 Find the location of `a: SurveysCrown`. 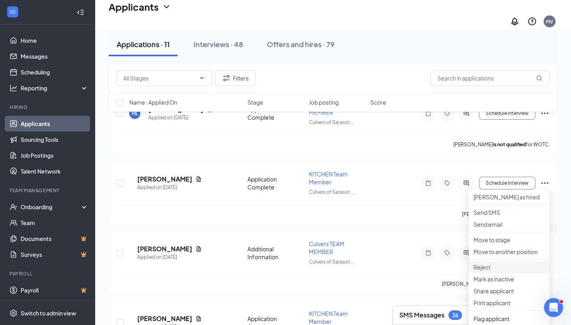

a: SurveysCrown is located at coordinates (54, 255).